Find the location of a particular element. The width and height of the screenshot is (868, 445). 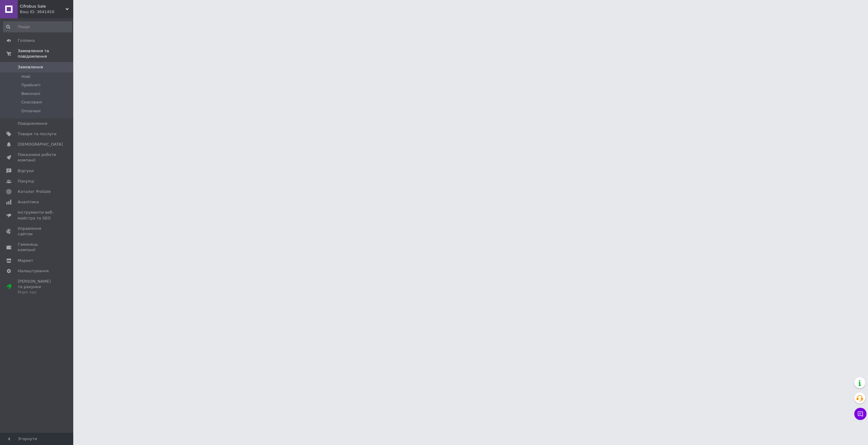

span: Відгуки is located at coordinates (26, 171).